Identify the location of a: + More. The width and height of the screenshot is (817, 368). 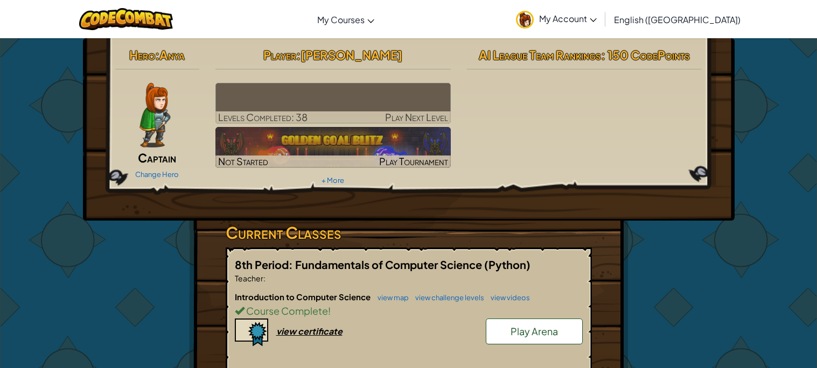
(333, 180).